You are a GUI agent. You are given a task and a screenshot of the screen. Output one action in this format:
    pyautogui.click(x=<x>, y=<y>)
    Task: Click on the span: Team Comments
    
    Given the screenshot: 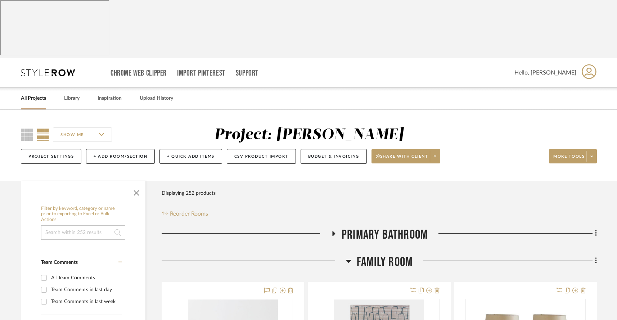 What is the action you would take?
    pyautogui.click(x=59, y=263)
    